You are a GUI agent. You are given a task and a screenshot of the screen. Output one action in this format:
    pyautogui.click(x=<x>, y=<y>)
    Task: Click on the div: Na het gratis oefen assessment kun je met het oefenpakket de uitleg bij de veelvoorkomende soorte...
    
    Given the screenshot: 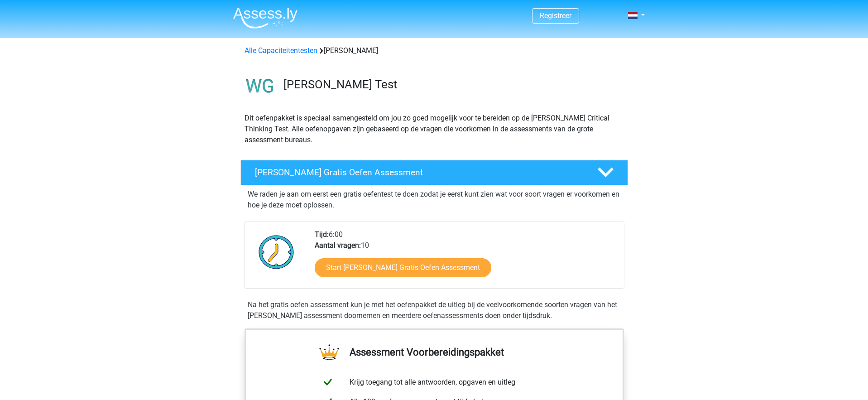 What is the action you would take?
    pyautogui.click(x=434, y=310)
    